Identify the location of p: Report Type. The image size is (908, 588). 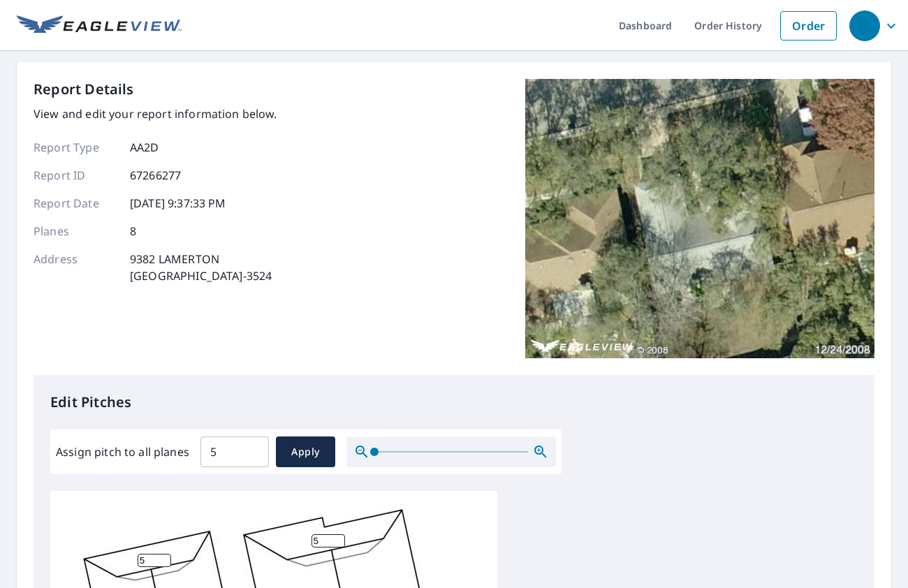
(76, 147).